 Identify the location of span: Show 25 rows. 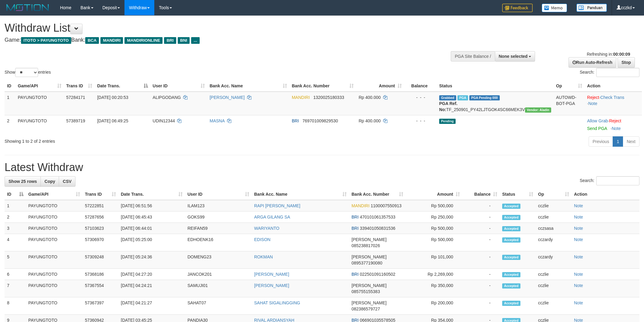
(23, 181).